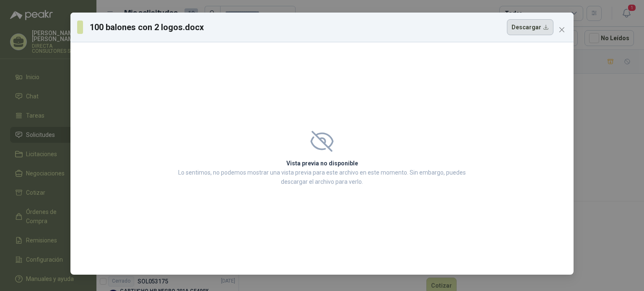 The height and width of the screenshot is (291, 644). I want to click on button: Descargar, so click(530, 27).